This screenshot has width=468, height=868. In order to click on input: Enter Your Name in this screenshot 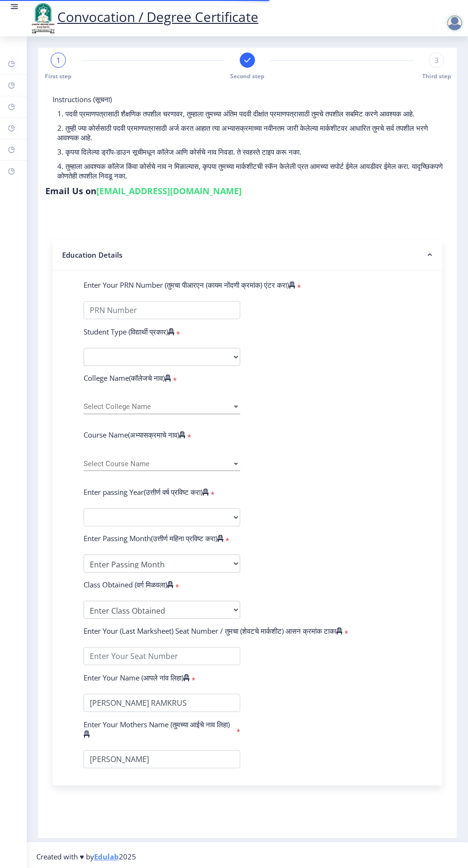, I will do `click(161, 703)`.